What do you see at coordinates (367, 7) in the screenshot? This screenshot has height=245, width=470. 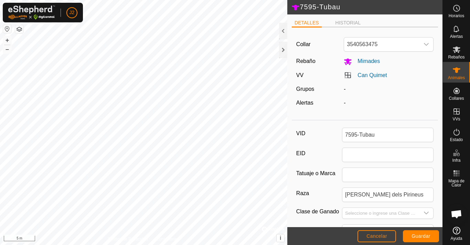 I see `h2: 7595-Tubau` at bounding box center [367, 7].